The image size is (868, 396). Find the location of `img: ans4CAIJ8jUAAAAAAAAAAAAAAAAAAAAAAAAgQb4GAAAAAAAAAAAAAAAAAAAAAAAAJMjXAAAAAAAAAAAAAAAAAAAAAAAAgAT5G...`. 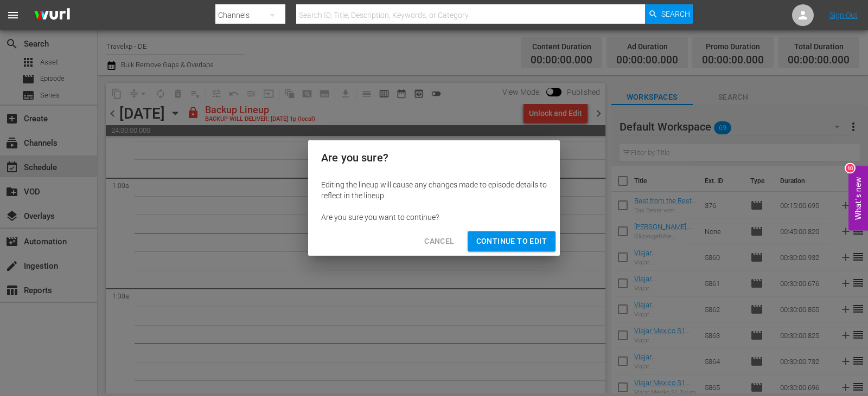

img: ans4CAIJ8jUAAAAAAAAAAAAAAAAAAAAAAAAgQb4GAAAAAAAAAAAAAAAAAAAAAAAAJMjXAAAAAAAAAAAAAAAAAAAAAAAAgAT5G... is located at coordinates (52, 15).